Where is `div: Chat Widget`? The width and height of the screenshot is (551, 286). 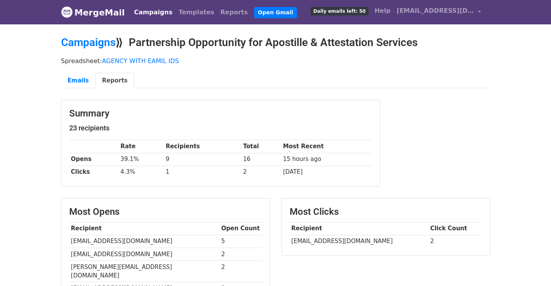 div: Chat Widget is located at coordinates (532, 267).